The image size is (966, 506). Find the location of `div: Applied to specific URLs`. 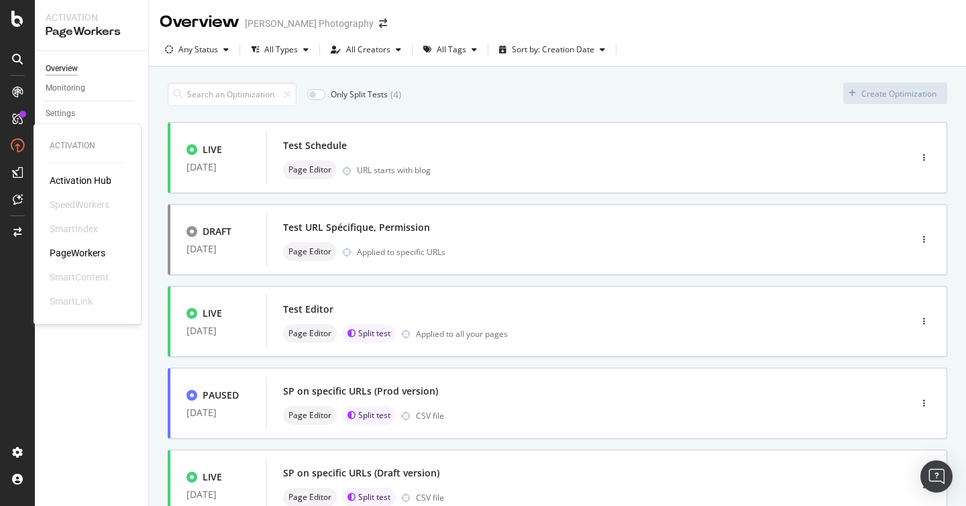

div: Applied to specific URLs is located at coordinates (401, 252).